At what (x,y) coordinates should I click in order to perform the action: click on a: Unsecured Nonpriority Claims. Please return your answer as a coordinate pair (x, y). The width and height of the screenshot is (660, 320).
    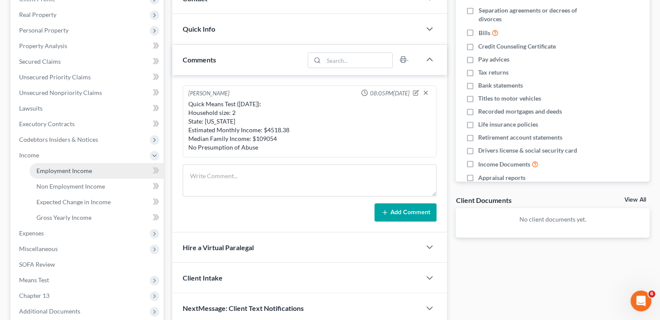
    Looking at the image, I should click on (88, 93).